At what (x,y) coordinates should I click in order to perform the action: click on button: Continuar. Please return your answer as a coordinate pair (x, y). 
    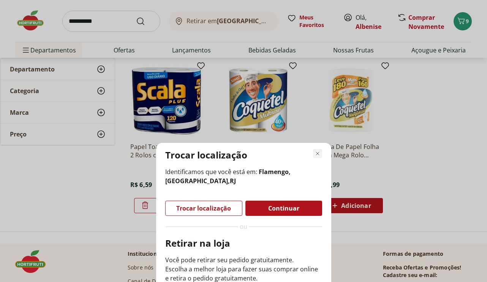
    Looking at the image, I should click on (284, 208).